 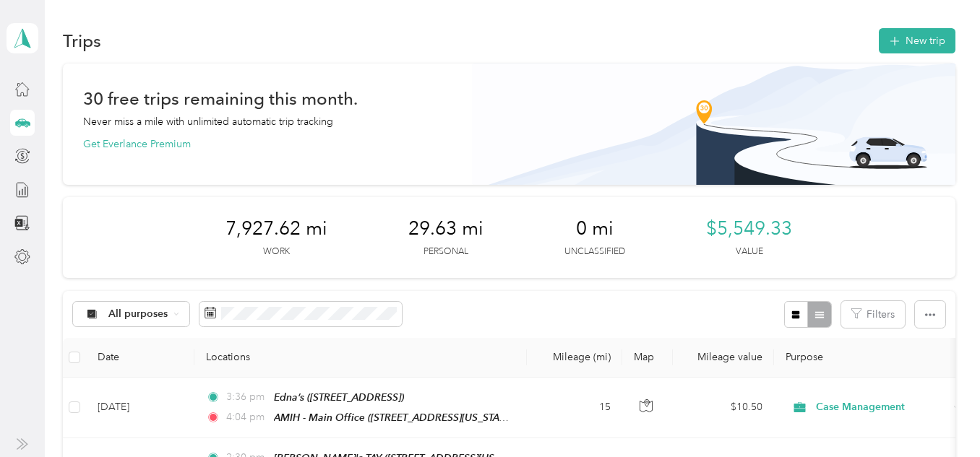 I want to click on button: Filters, so click(x=873, y=314).